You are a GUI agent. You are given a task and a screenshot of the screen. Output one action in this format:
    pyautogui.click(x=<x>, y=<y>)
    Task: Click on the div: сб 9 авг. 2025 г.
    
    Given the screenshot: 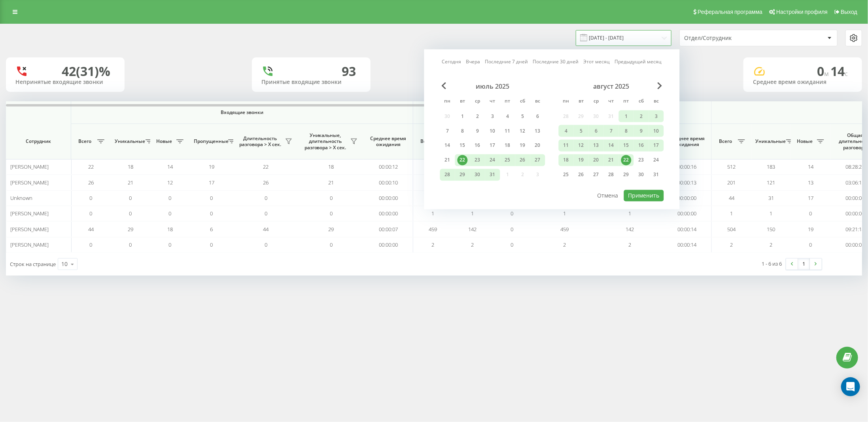 What is the action you would take?
    pyautogui.click(x=641, y=131)
    